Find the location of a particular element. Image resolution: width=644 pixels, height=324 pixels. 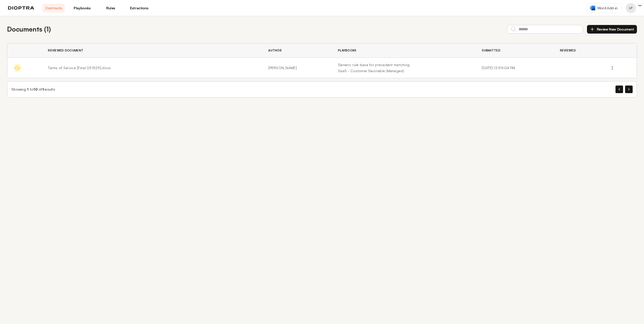

th: Submitted is located at coordinates (515, 50).